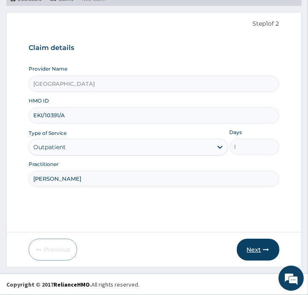 This screenshot has height=295, width=308. I want to click on span: We're online!, so click(82, 135).